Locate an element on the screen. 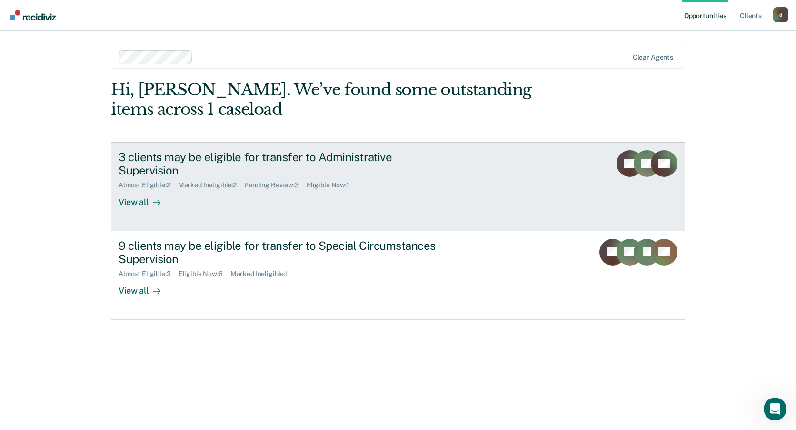  div: Eligible Now : 1 is located at coordinates (332, 185).